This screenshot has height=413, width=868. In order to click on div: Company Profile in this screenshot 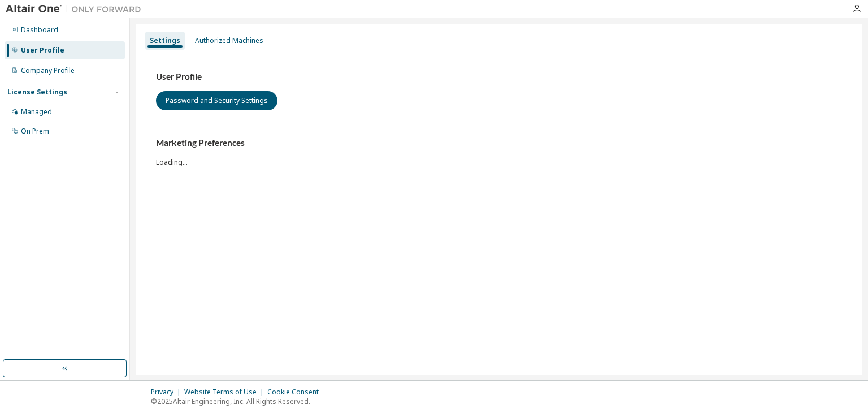, I will do `click(47, 71)`.